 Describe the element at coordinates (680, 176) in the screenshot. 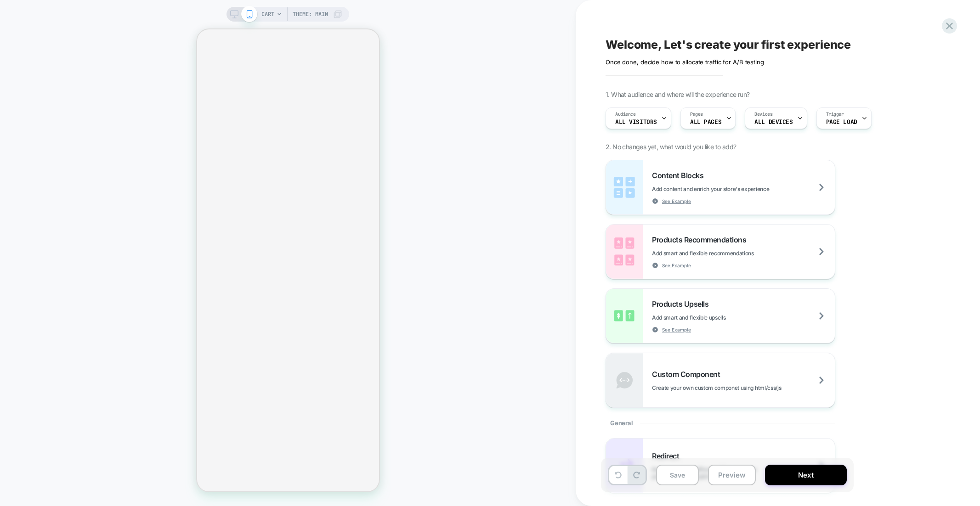

I see `span: Content Blocks` at that location.